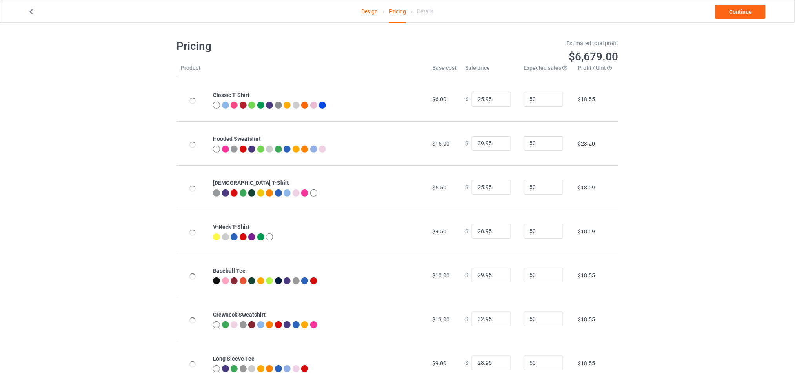 The image size is (795, 388). I want to click on span: $23.20, so click(587, 144).